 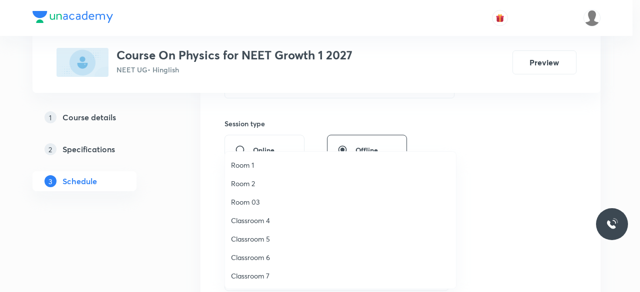 What do you see at coordinates (340, 239) in the screenshot?
I see `span: Classroom 5` at bounding box center [340, 239].